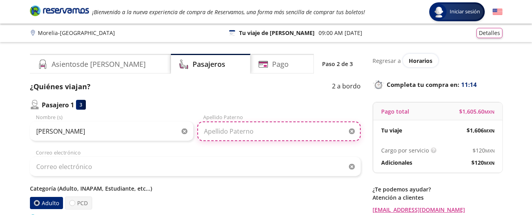 Image resolution: width=532 pixels, height=215 pixels. What do you see at coordinates (81, 105) in the screenshot?
I see `div: 3` at bounding box center [81, 105].